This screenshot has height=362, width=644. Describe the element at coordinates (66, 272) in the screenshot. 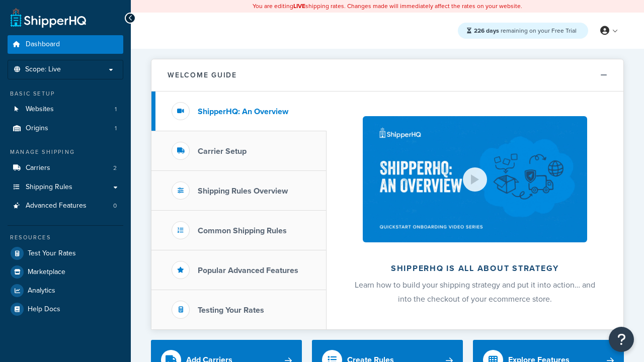

I see `li: Marketplace` at that location.